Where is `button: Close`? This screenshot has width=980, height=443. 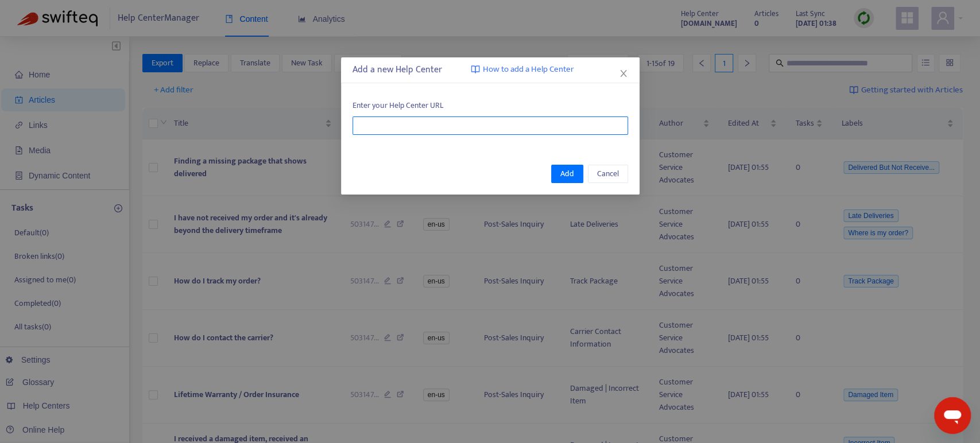
button: Close is located at coordinates (623, 73).